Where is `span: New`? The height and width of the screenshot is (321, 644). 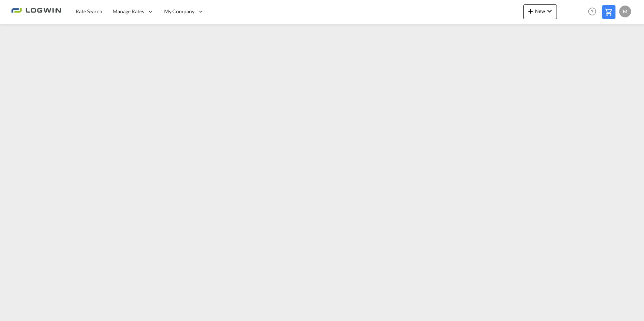
span: New is located at coordinates (540, 11).